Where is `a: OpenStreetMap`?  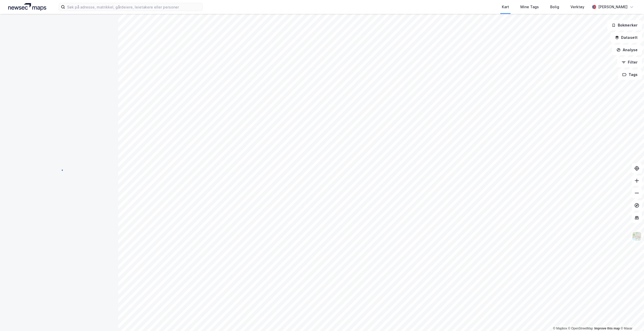 a: OpenStreetMap is located at coordinates (581, 328).